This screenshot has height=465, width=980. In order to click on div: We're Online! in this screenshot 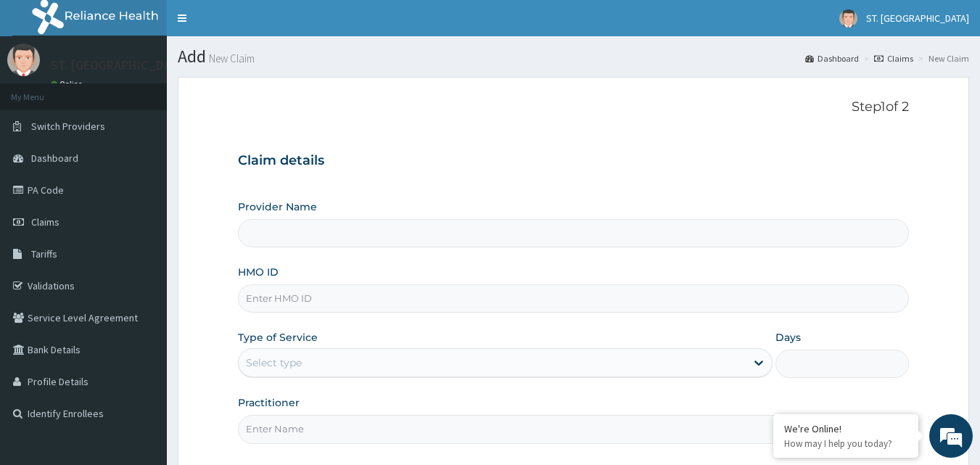, I will do `click(846, 429)`.